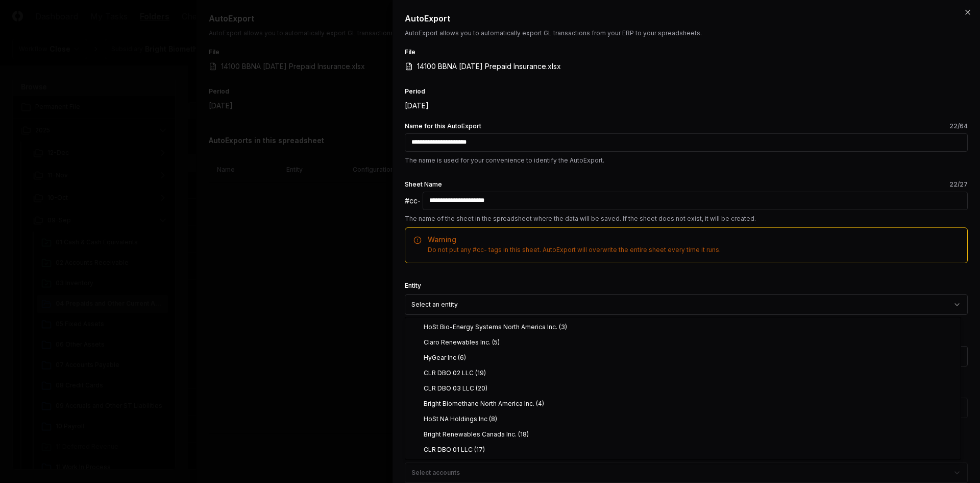  I want to click on span: CLR DBO 03 LLC (20), so click(456, 388).